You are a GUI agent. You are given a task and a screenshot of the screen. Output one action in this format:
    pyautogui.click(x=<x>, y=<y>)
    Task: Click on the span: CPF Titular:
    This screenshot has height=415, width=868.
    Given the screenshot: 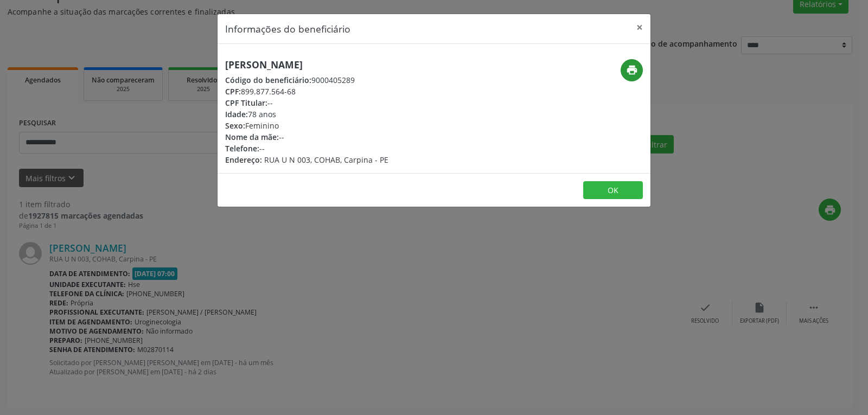 What is the action you would take?
    pyautogui.click(x=247, y=102)
    